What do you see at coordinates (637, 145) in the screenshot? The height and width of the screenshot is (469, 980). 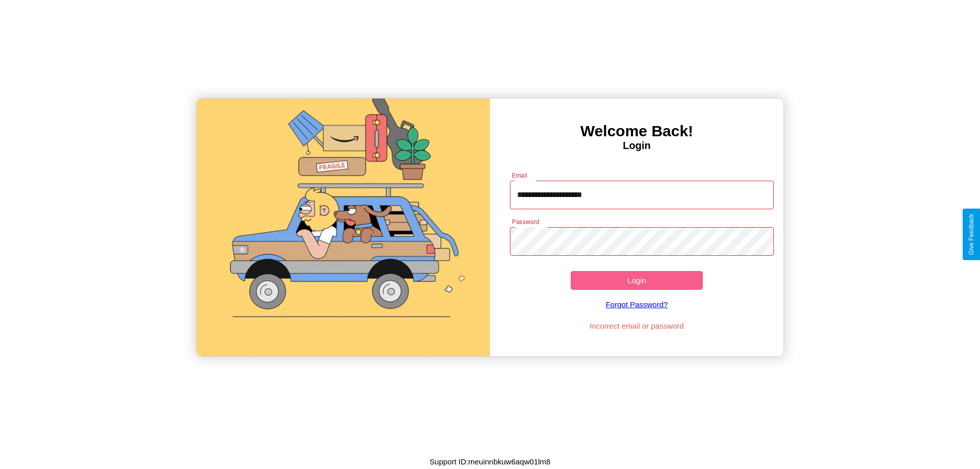 I see `h4: Login` at bounding box center [637, 145].